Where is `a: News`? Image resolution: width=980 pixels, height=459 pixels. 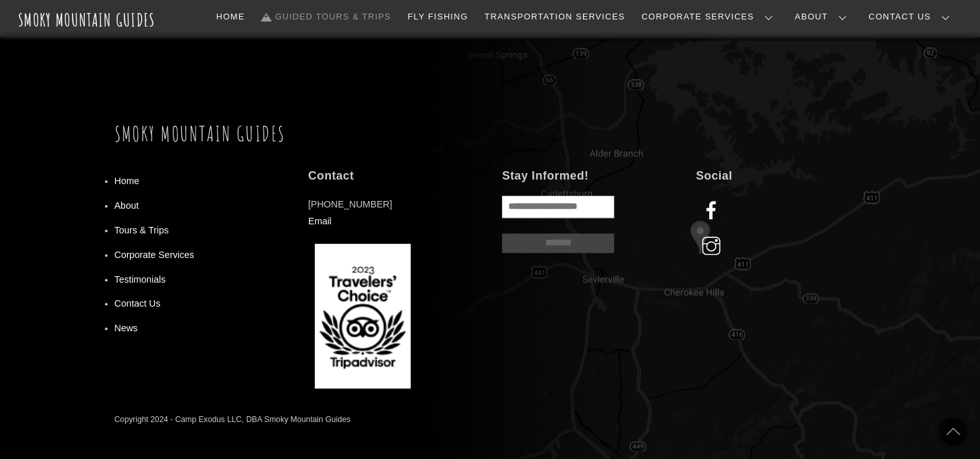 a: News is located at coordinates (126, 328).